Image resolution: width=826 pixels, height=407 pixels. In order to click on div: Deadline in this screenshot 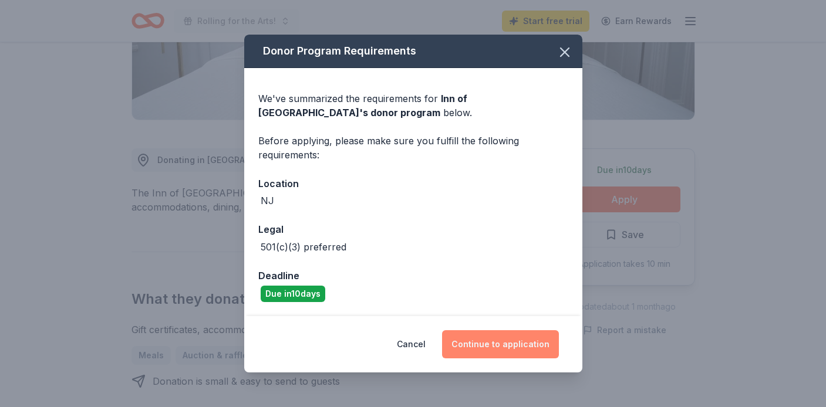, I will do `click(413, 276)`.